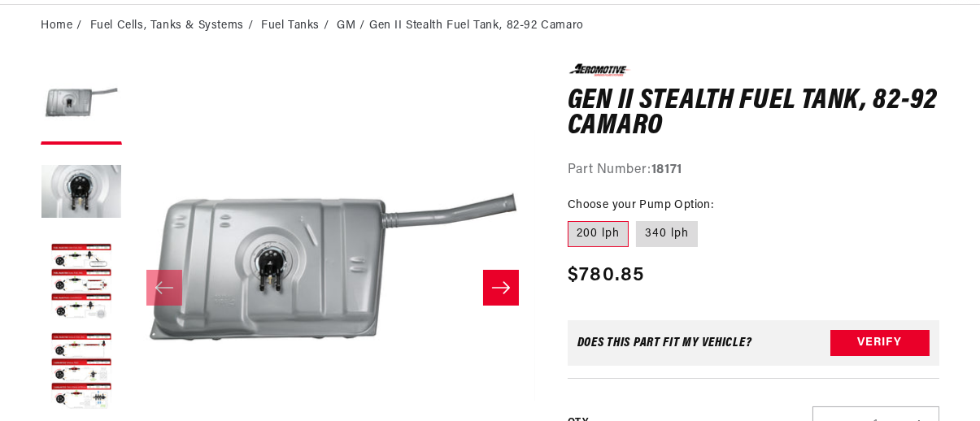  I want to click on span: $780.85, so click(606, 276).